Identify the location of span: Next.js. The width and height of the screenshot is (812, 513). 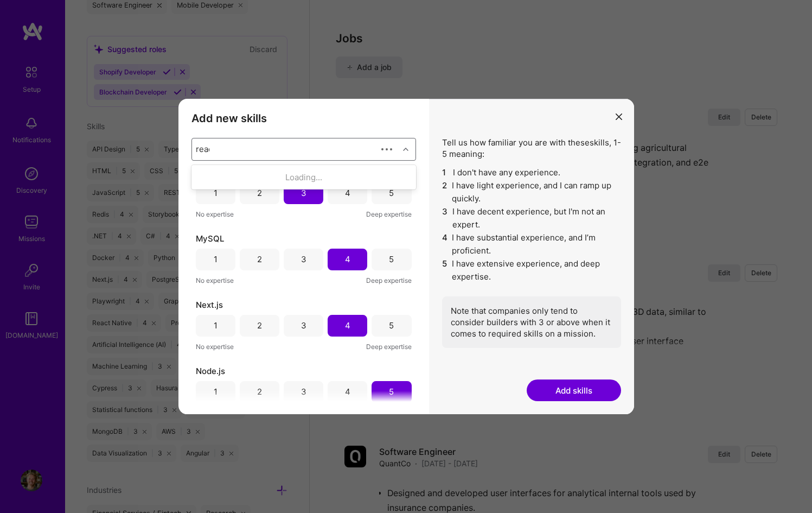
(209, 305).